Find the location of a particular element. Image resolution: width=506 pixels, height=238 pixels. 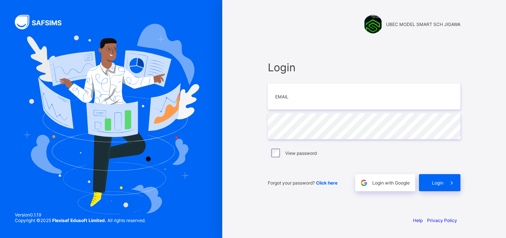

a: Help is located at coordinates (418, 220).